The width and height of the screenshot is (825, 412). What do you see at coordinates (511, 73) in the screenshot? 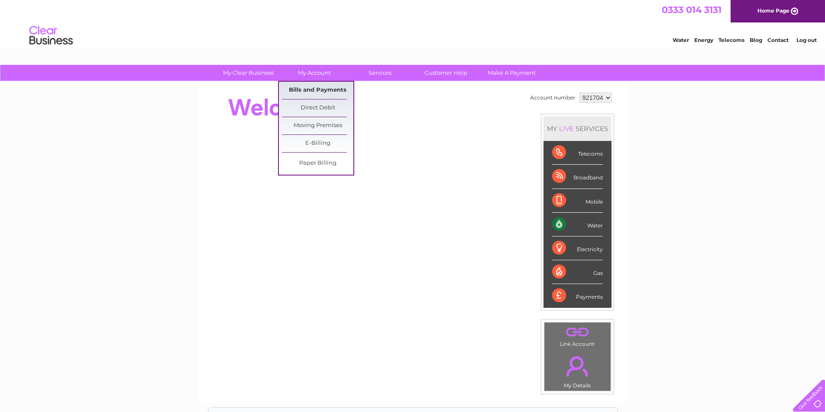
I see `a: Make A Payment` at bounding box center [511, 73].